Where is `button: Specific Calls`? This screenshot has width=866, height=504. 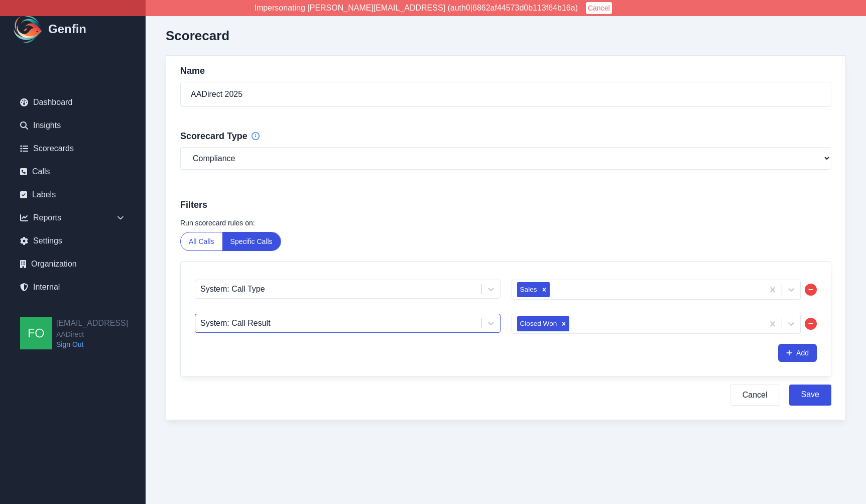
button: Specific Calls is located at coordinates (251, 241).